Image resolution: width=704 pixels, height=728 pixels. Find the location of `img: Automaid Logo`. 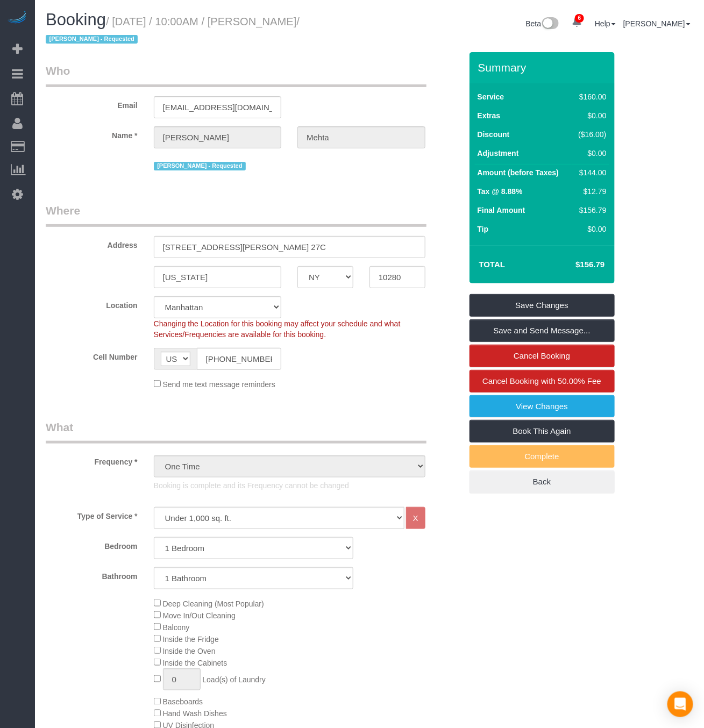

img: Automaid Logo is located at coordinates (18, 18).